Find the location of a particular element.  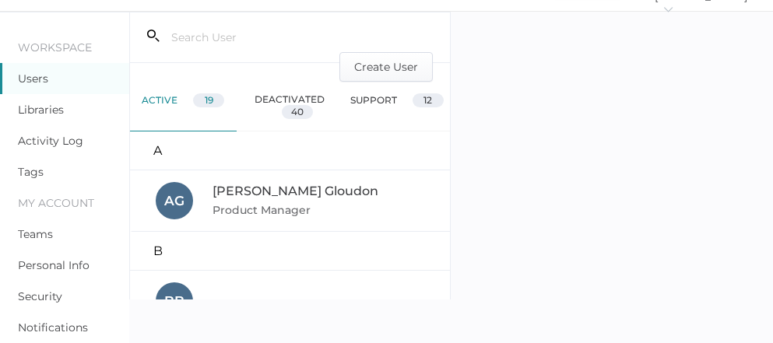

div: support is located at coordinates (396, 107).